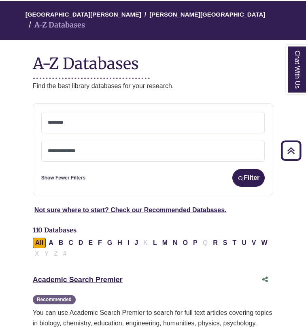 This screenshot has width=306, height=329. Describe the element at coordinates (110, 243) in the screenshot. I see `button: Filter Results G` at that location.